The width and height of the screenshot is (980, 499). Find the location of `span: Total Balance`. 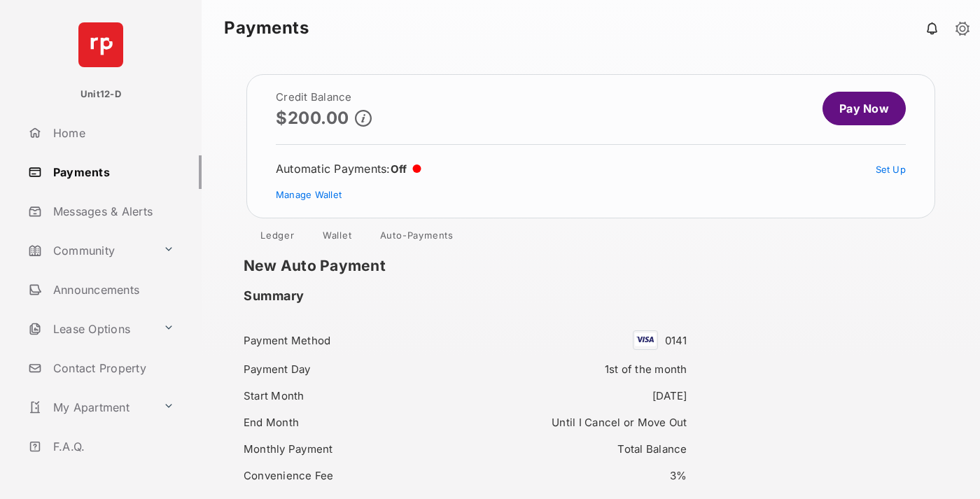

span: Total Balance is located at coordinates (652, 449).